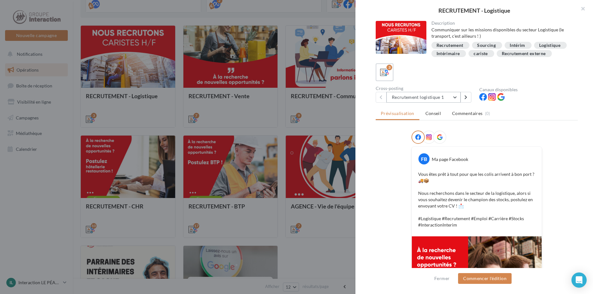  Describe the element at coordinates (448, 54) in the screenshot. I see `div: Intérimaire` at that location.